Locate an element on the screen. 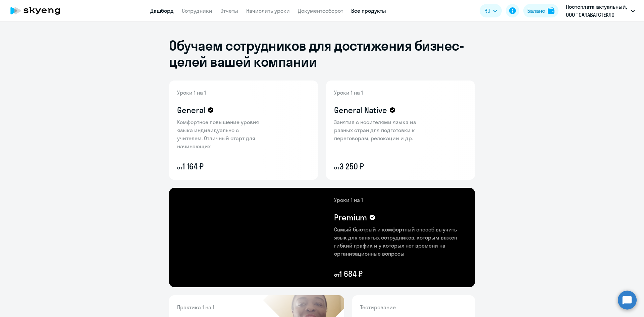 The width and height of the screenshot is (644, 317). p: 1 684 ₽ is located at coordinates (401, 274).